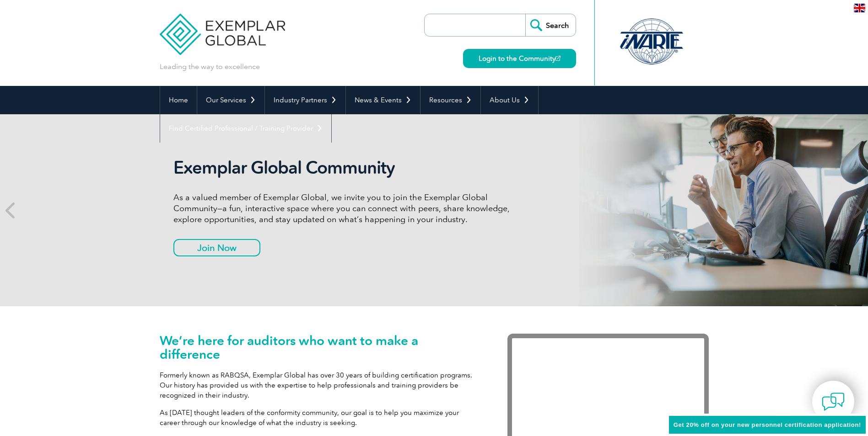 Image resolution: width=868 pixels, height=436 pixels. I want to click on a: Login to the Community, so click(519, 58).